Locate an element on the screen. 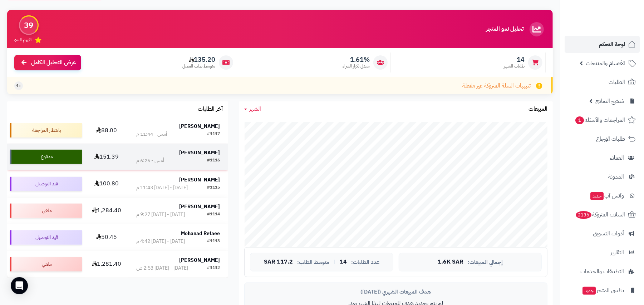  span: 135.20 is located at coordinates (199, 60).